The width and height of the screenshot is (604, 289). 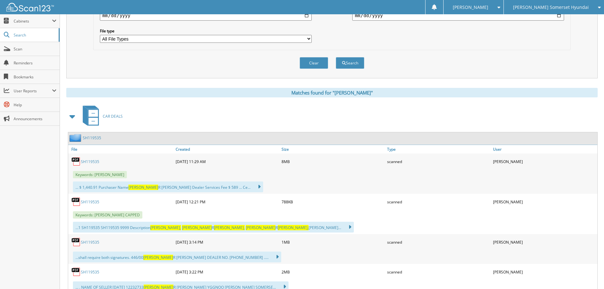 What do you see at coordinates (33, 91) in the screenshot?
I see `span: User Reports` at bounding box center [33, 91].